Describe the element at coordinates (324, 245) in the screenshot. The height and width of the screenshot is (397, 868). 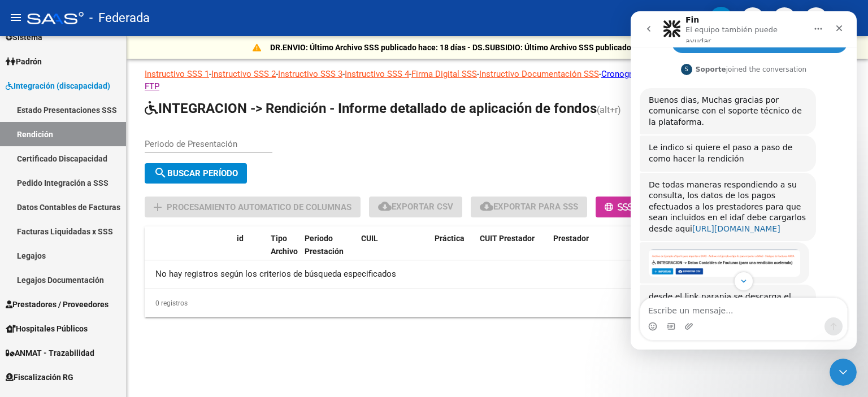
I see `span: Periodo Prestación` at that location.